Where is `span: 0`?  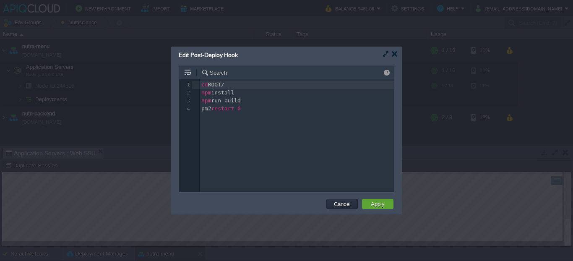
span: 0 is located at coordinates (239, 108).